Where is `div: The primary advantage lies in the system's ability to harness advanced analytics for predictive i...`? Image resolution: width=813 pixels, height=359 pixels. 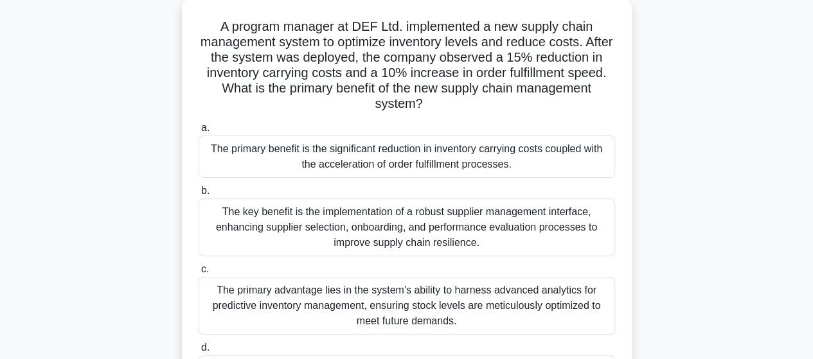 div: The primary advantage lies in the system's ability to harness advanced analytics for predictive i... is located at coordinates (407, 306).